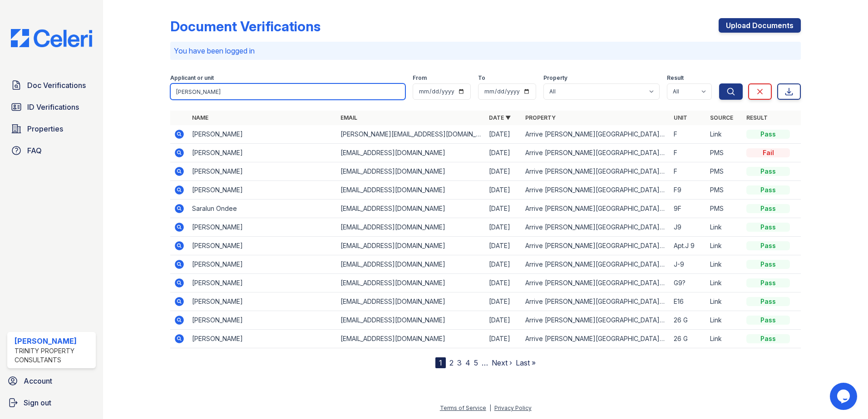  Describe the element at coordinates (688, 264) in the screenshot. I see `td: J-9` at that location.